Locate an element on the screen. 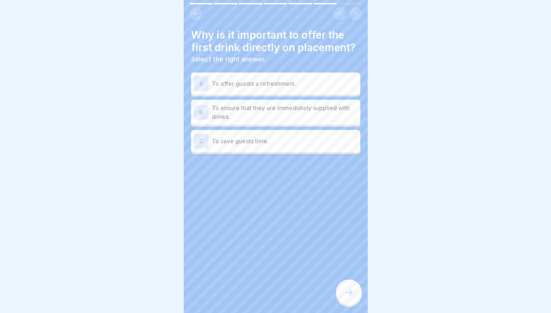 Image resolution: width=551 pixels, height=313 pixels. p: Select the right answer. is located at coordinates (276, 59).